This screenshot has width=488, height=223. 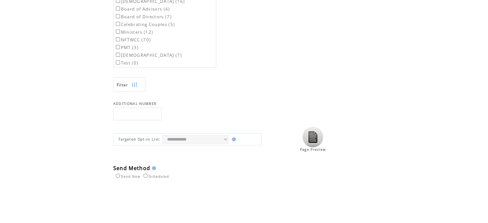 What do you see at coordinates (118, 16) in the screenshot?
I see `input: Board of Directors (7)` at bounding box center [118, 16].